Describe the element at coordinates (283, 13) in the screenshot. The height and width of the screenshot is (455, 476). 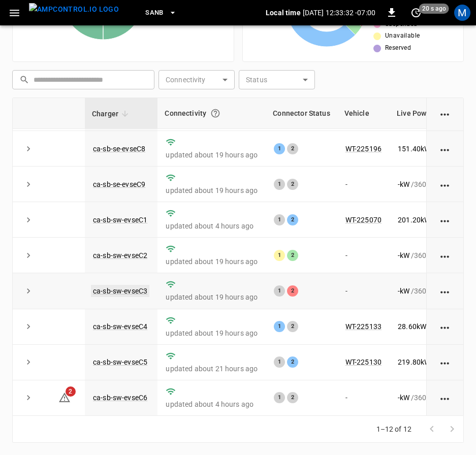
I see `p: Local time` at that location.